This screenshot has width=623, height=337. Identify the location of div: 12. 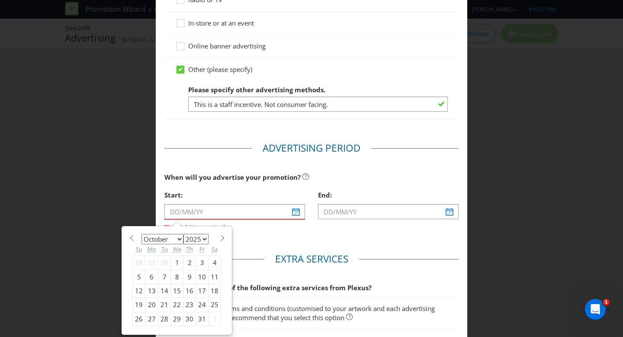
(139, 291).